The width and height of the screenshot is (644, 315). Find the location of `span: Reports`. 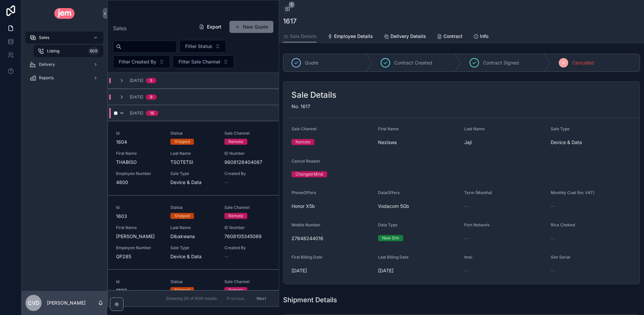

span: Reports is located at coordinates (46, 78).